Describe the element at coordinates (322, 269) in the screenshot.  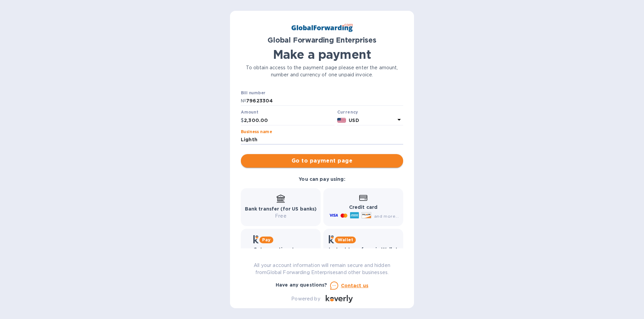
I see `p: All your account information will remain secure and hidden from Global Forwarding Enterprises and...` at that location.